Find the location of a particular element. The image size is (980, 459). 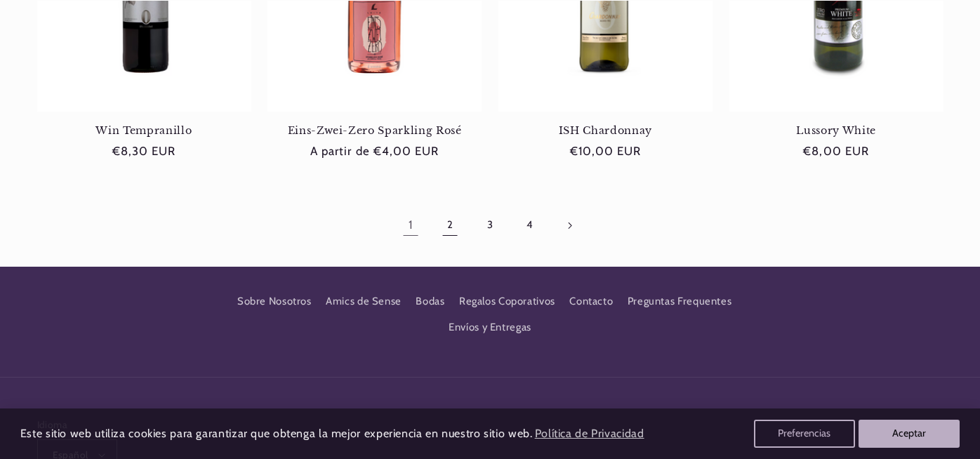

a: Bodas is located at coordinates (430, 302).